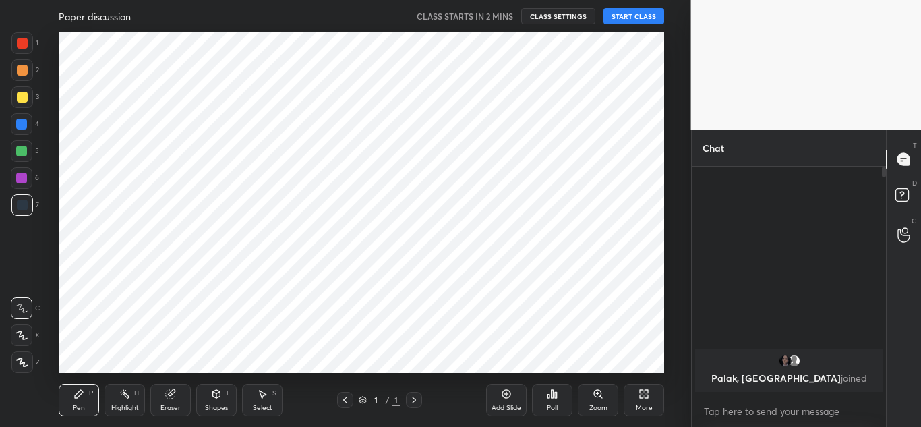  Describe the element at coordinates (552, 408) in the screenshot. I see `div: Poll` at that location.